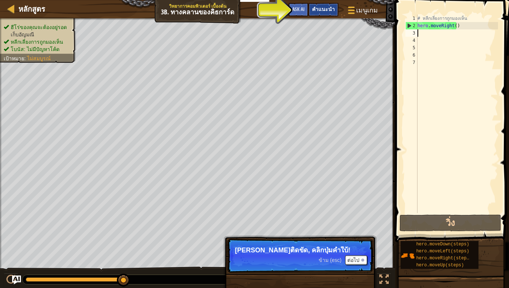 Image resolution: width=509 pixels, height=288 pixels. I want to click on a: หลักสูตร, so click(30, 9).